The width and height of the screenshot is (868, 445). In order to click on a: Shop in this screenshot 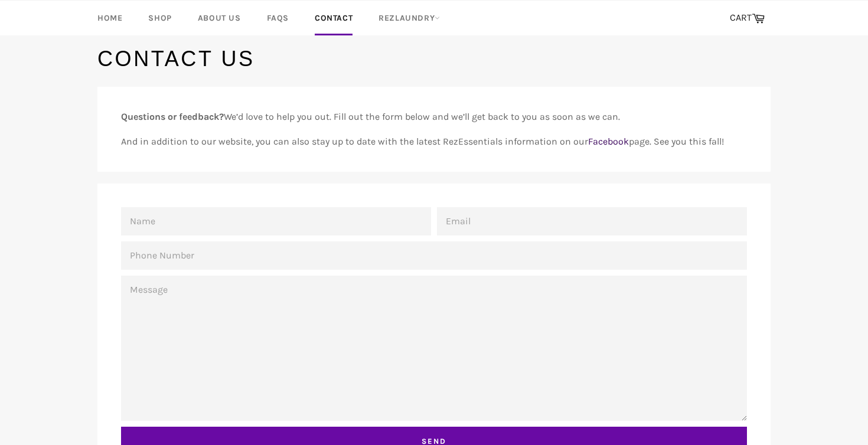, I will do `click(159, 18)`.